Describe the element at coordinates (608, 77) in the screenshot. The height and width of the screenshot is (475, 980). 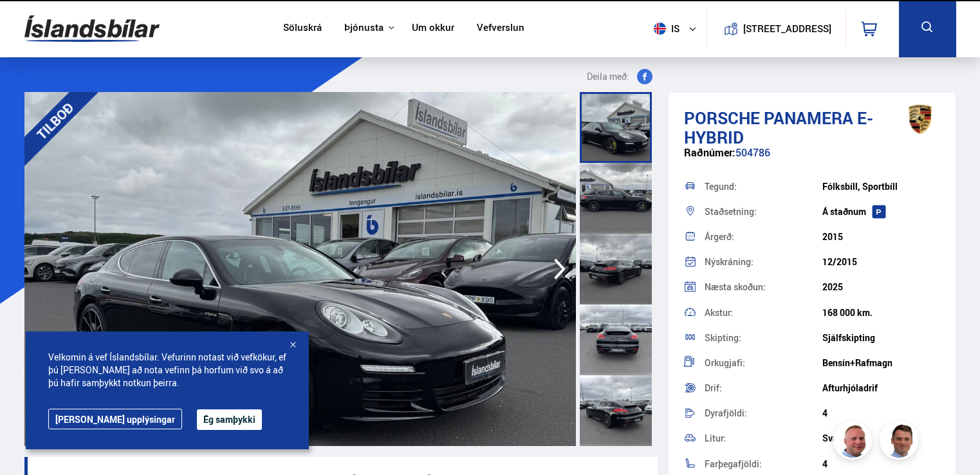
I see `span: Deila með:` at that location.